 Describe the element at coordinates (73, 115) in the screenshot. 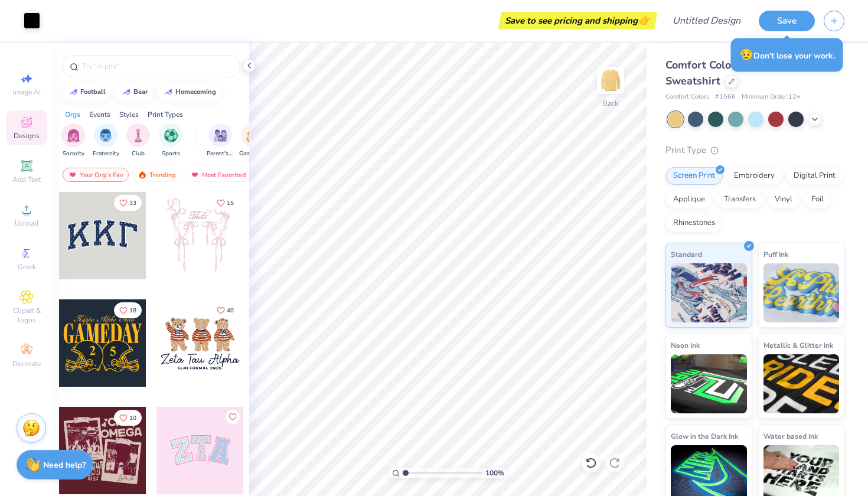

I see `div: Orgs` at that location.